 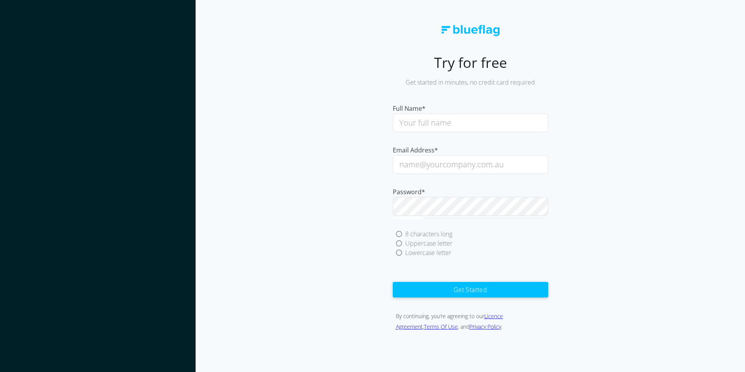 What do you see at coordinates (470, 290) in the screenshot?
I see `button: Get Started` at bounding box center [470, 290].